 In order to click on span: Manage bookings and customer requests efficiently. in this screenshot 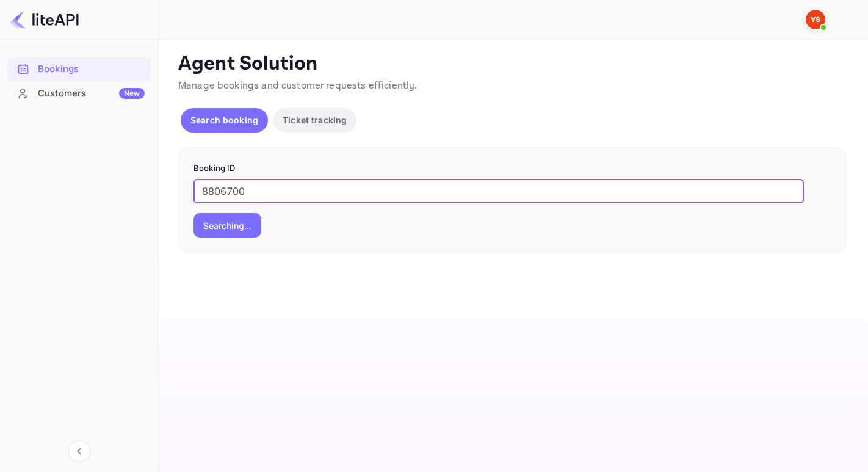, I will do `click(298, 85)`.